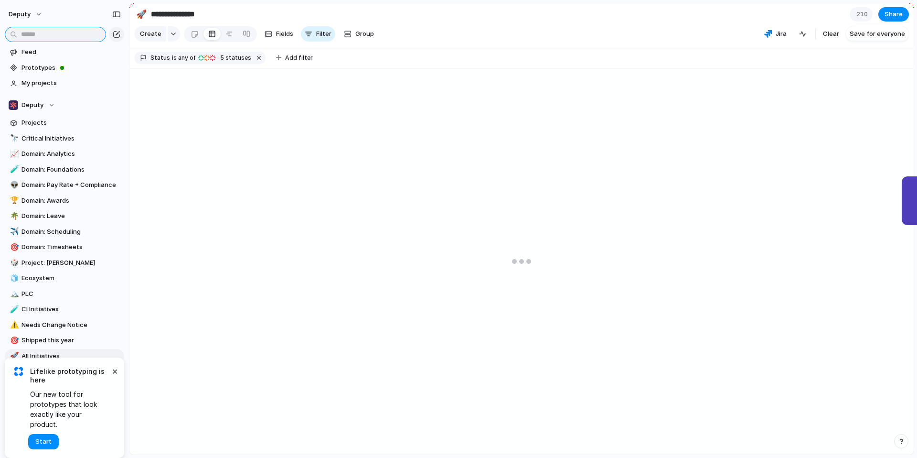 The height and width of the screenshot is (458, 917). I want to click on span: Domain: Leave, so click(71, 216).